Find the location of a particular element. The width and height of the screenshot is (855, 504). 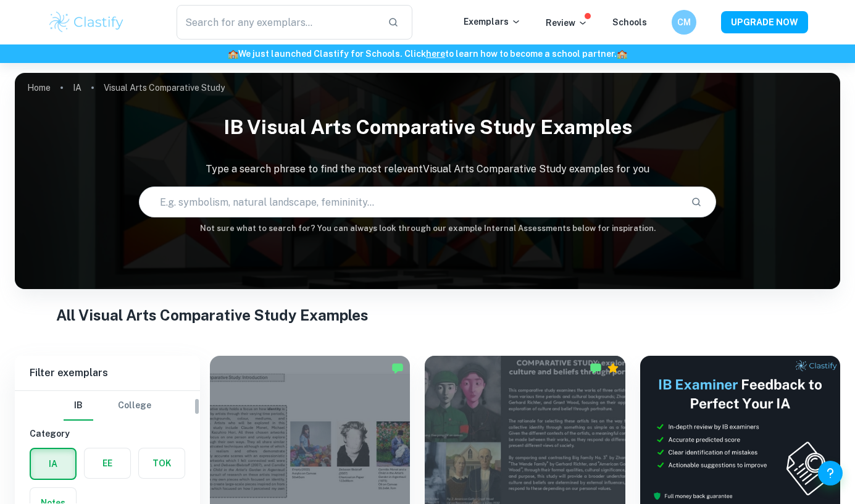

a: Clastify logo is located at coordinates (87, 22).